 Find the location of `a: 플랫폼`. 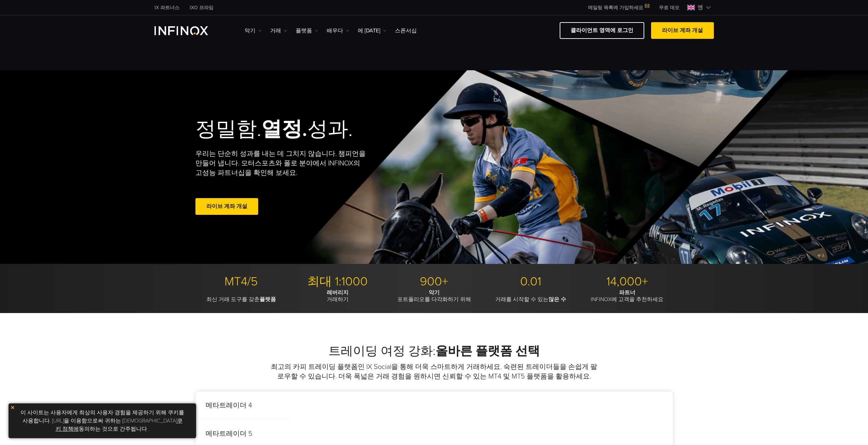

a: 플랫폼 is located at coordinates (307, 31).